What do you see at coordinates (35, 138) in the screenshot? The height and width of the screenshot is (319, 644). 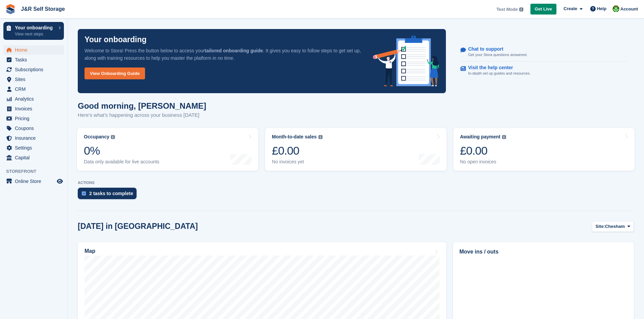 I see `span: Insurance` at bounding box center [35, 138].